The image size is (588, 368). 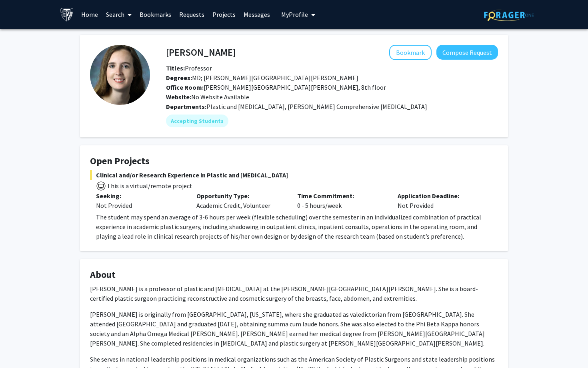 What do you see at coordinates (179, 78) in the screenshot?
I see `b: Degrees:` at bounding box center [179, 78].